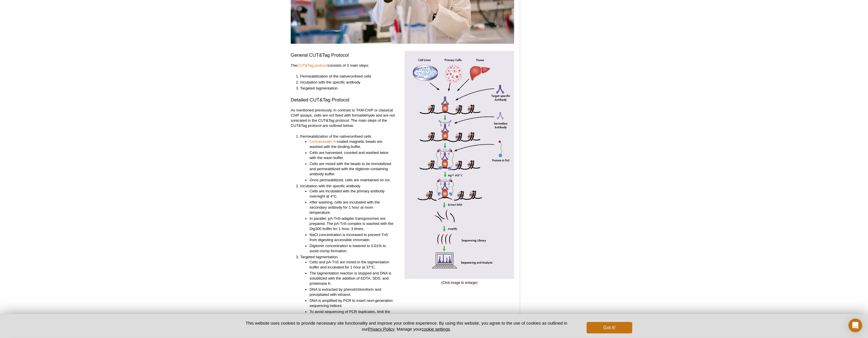  What do you see at coordinates (352, 194) in the screenshot?
I see `li: Cells are incubated with the primary antibody overnight at 4°C.` at bounding box center [352, 194].